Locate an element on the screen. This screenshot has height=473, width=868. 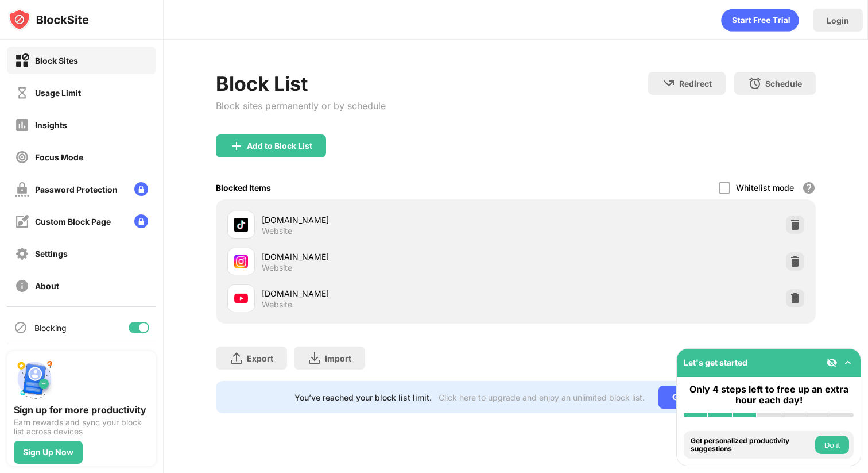
img: about-off.svg is located at coordinates (22, 286).